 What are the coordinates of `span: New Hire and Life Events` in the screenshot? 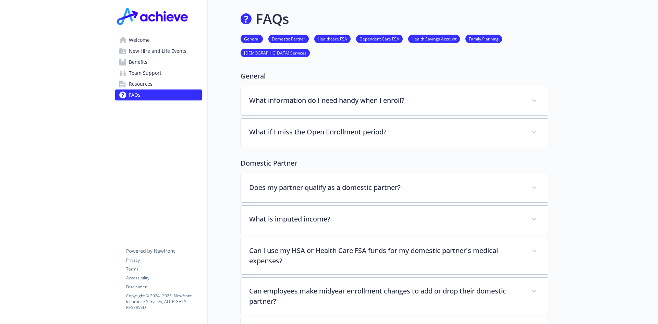 It's located at (158, 51).